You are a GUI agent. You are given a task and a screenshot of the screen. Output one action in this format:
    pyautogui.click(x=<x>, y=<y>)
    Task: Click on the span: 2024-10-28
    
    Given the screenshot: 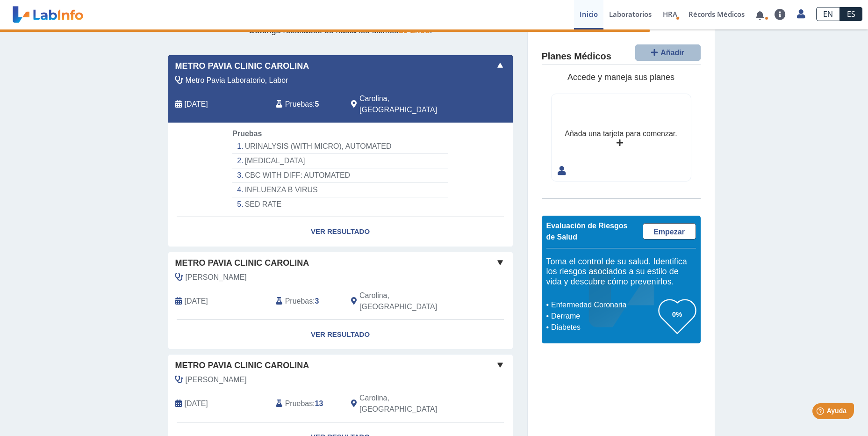 What is the action you would take?
    pyautogui.click(x=197, y=403)
    